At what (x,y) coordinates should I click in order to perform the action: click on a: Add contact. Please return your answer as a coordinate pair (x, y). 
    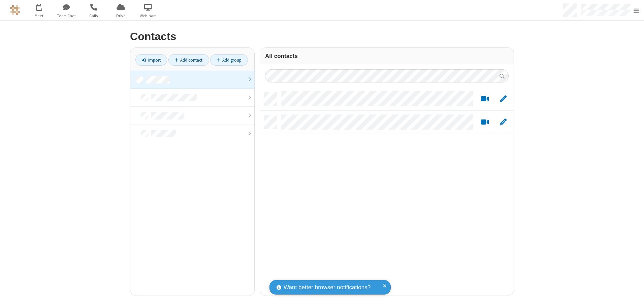
    Looking at the image, I should click on (189, 60).